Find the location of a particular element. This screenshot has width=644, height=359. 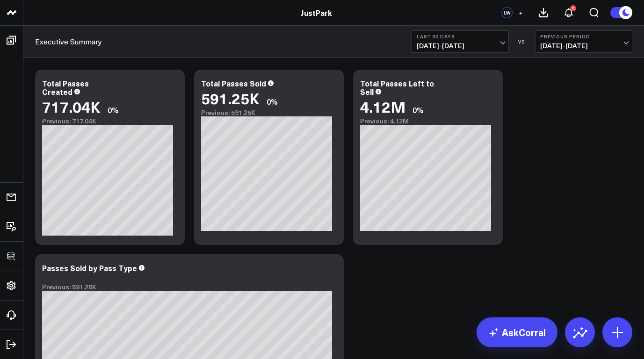

div: 2 is located at coordinates (573, 8).